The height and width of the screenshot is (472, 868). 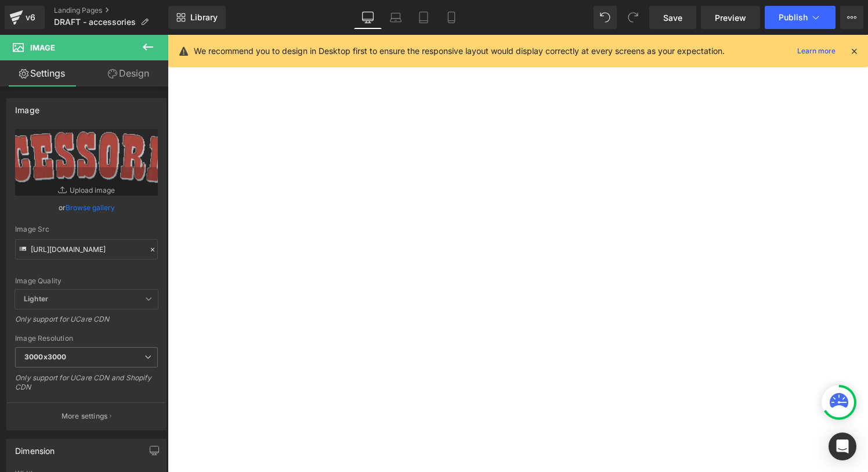 I want to click on b: 3000x3000, so click(x=45, y=356).